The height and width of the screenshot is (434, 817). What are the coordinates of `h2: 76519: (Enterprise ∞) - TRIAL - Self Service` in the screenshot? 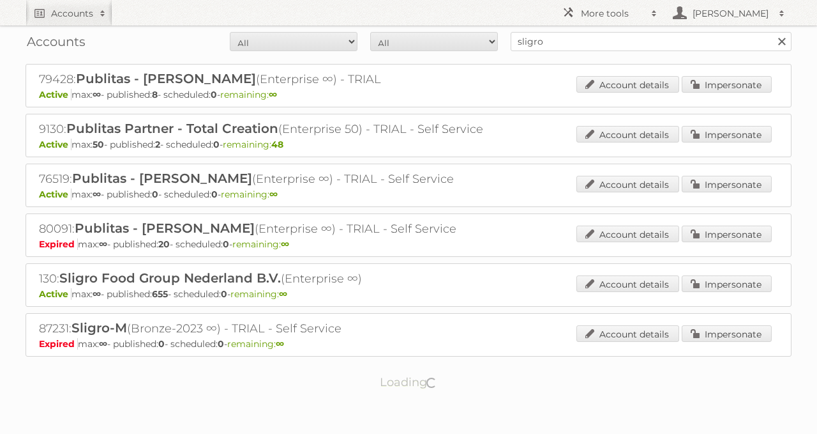 It's located at (262, 179).